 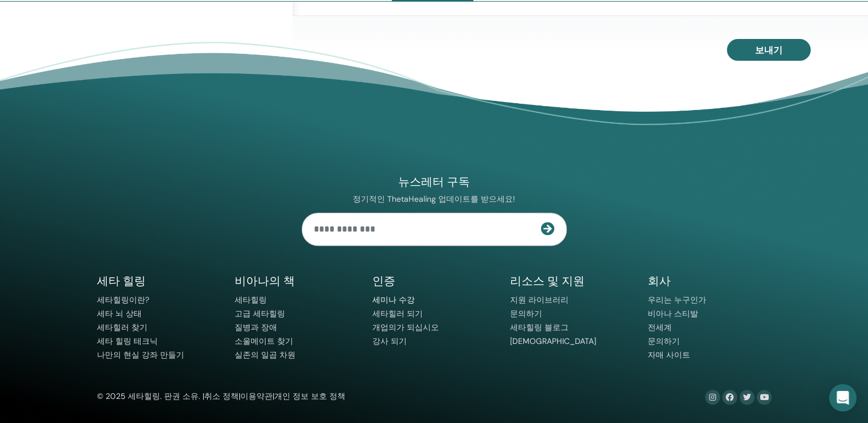 I want to click on button: 보내기, so click(x=769, y=50).